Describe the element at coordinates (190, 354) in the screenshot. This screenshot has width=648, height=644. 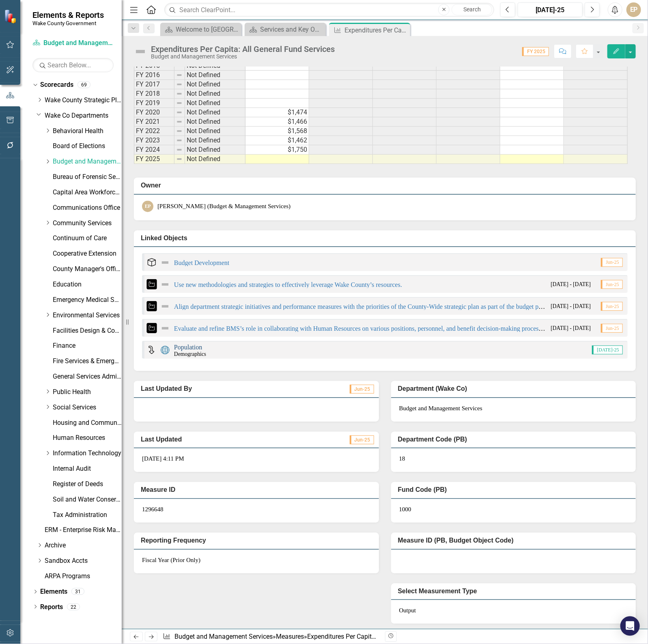
I see `small: Demographics` at that location.